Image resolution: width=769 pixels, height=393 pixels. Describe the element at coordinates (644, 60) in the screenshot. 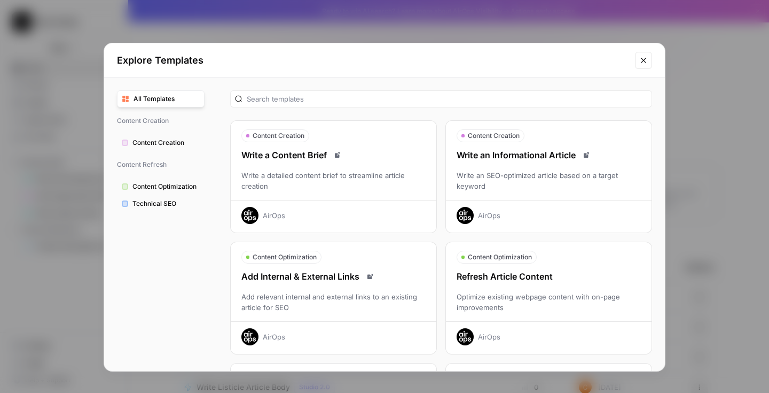

I see `button: Close modal` at that location.